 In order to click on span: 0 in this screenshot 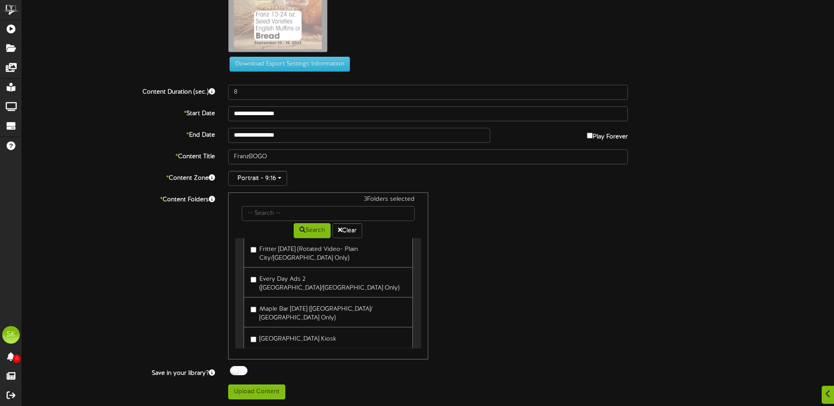, I will do `click(17, 359)`.